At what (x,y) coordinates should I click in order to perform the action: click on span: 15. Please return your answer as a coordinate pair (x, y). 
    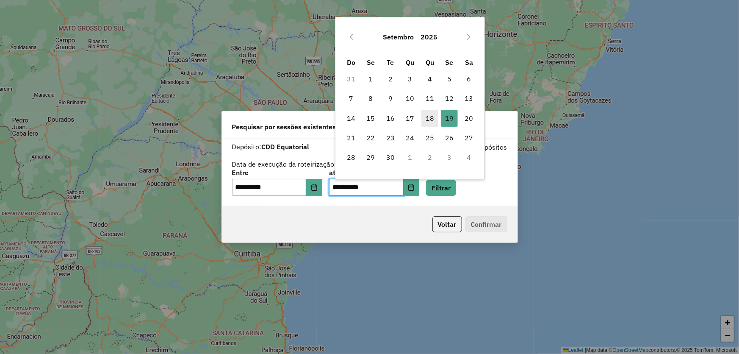
    Looking at the image, I should click on (371, 118).